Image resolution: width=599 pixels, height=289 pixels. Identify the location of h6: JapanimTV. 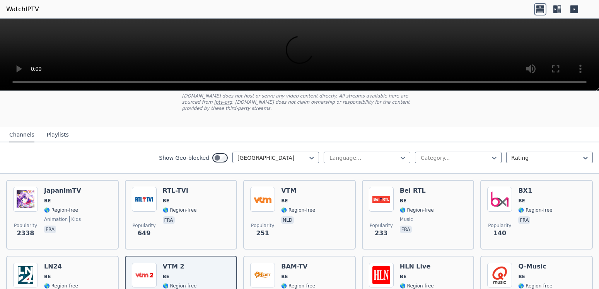
(63, 191).